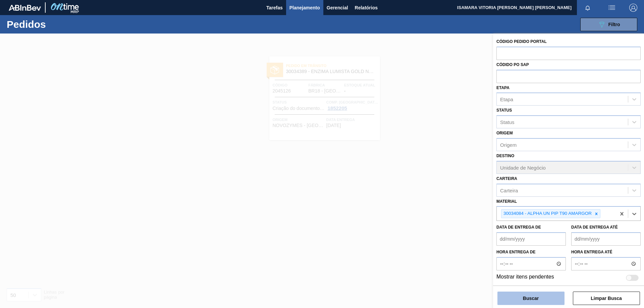  What do you see at coordinates (504, 133) in the screenshot?
I see `label: Origem` at bounding box center [504, 133].